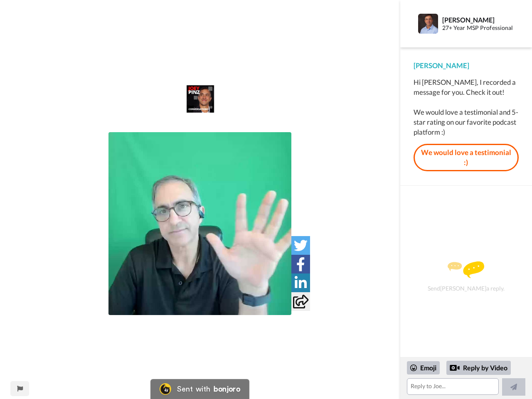 The image size is (532, 399). I want to click on img: Bonjoro Logo, so click(166, 389).